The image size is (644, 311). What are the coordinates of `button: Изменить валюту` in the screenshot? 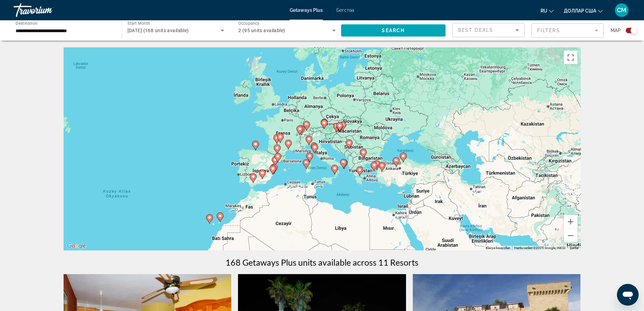 It's located at (583, 10).